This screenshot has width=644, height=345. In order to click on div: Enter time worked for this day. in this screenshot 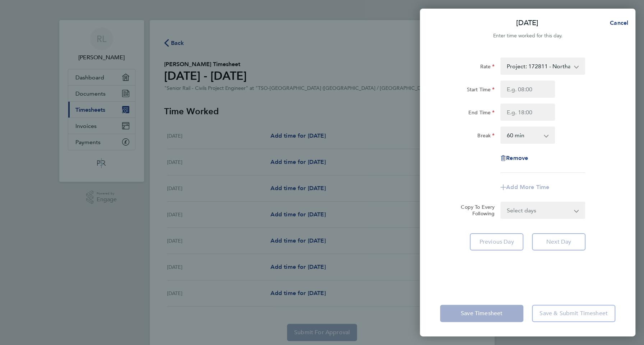, I will do `click(528, 36)`.